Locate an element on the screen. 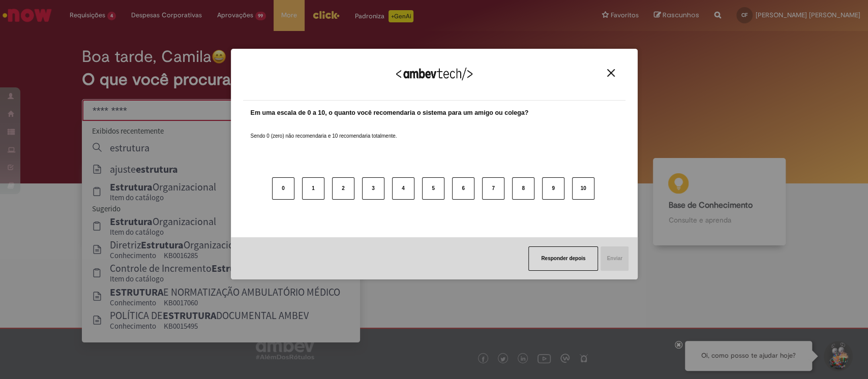 The height and width of the screenshot is (379, 868). button: 6 is located at coordinates (463, 188).